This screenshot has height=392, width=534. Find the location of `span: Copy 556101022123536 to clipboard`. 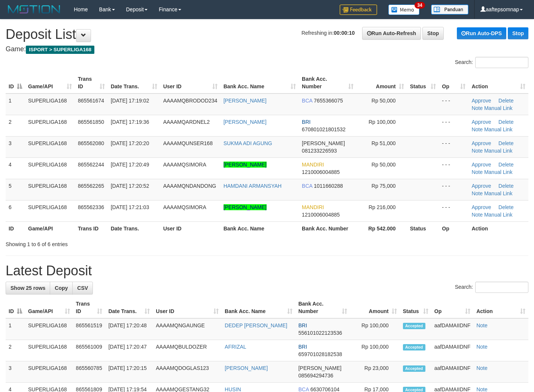

span: Copy 556101022123536 to clipboard is located at coordinates (320, 333).